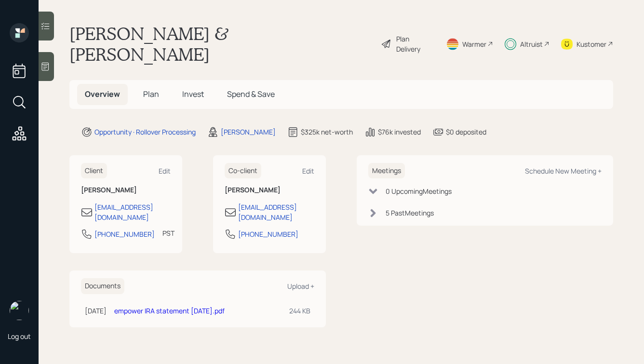 The width and height of the screenshot is (644, 364). What do you see at coordinates (418, 191) in the screenshot?
I see `div: 0 Upcoming Meeting s` at bounding box center [418, 191].